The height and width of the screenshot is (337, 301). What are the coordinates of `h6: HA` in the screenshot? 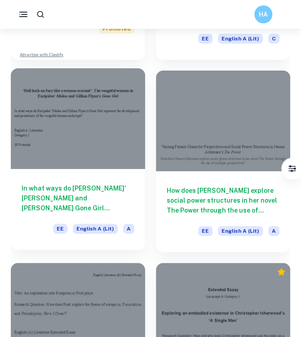 It's located at (263, 14).